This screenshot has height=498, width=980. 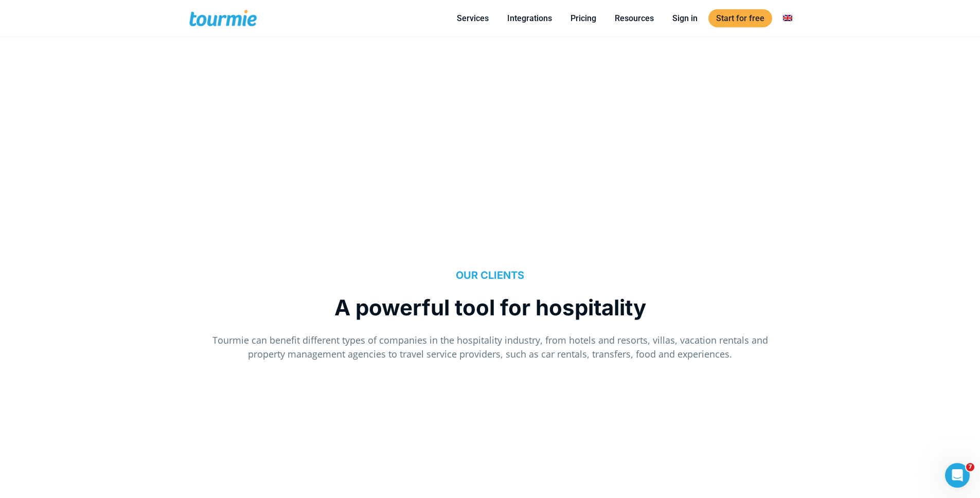 I want to click on a: Services, so click(x=473, y=18).